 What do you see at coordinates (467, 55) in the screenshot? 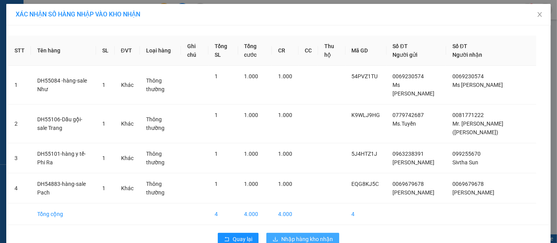
I see `span: Người nhận` at bounding box center [467, 55].